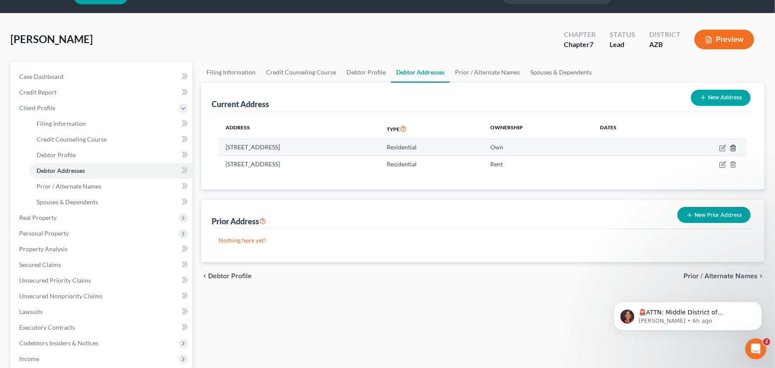 The width and height of the screenshot is (775, 368). I want to click on button: Preview, so click(724, 39).